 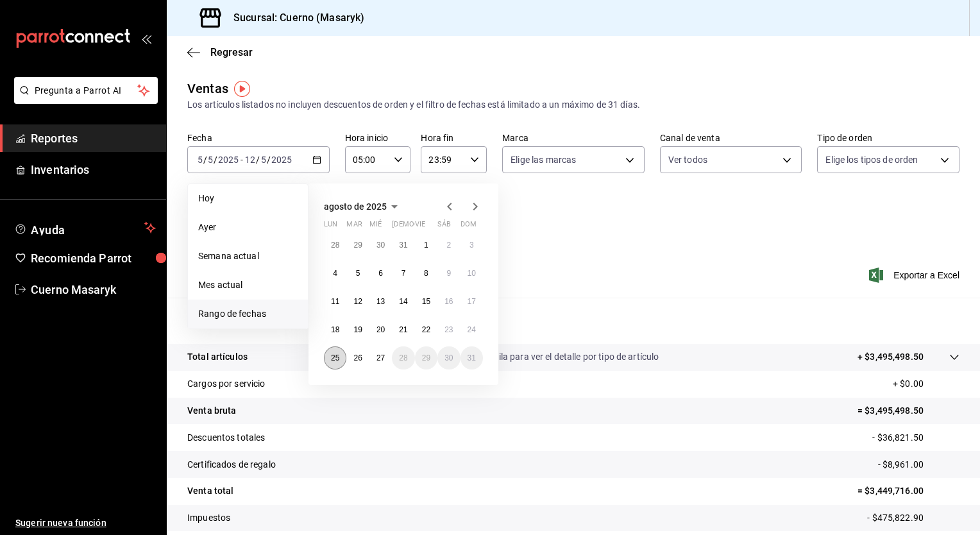 What do you see at coordinates (915, 275) in the screenshot?
I see `span: Exportar a Excel` at bounding box center [915, 275].